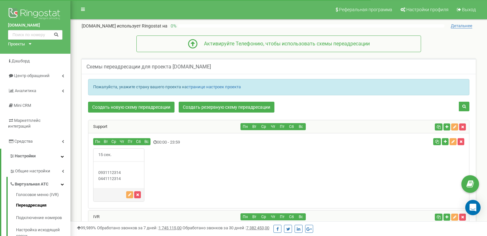 The image size is (487, 236). I want to click on a: Переадресация, so click(43, 205).